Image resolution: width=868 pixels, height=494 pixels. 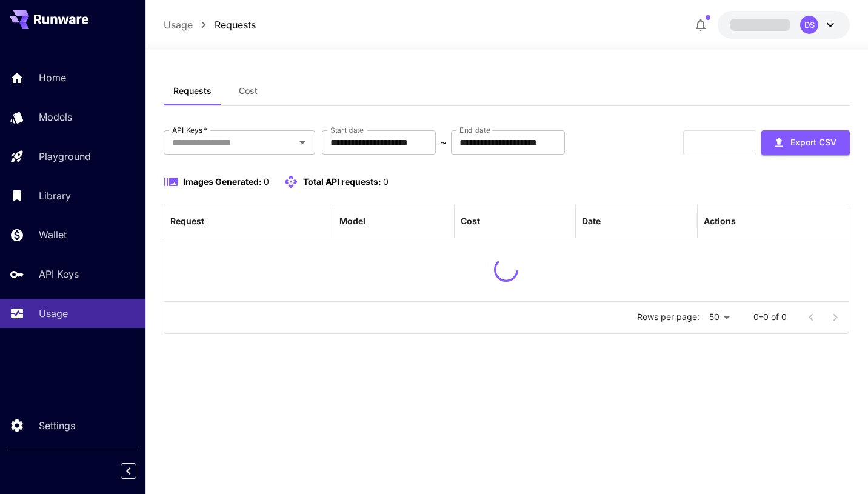 I want to click on span: Cost, so click(x=248, y=91).